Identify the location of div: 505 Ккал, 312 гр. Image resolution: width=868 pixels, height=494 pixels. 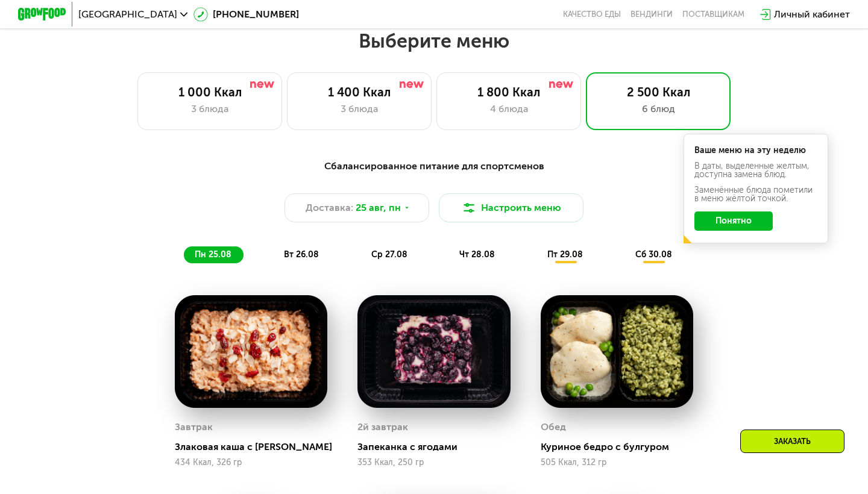
(617, 463).